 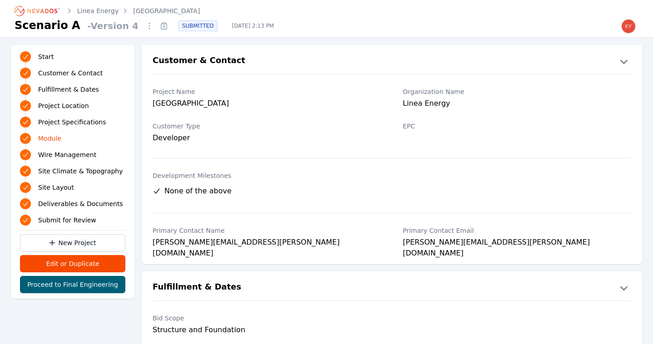 I want to click on div: SUBMITTED, so click(x=198, y=26).